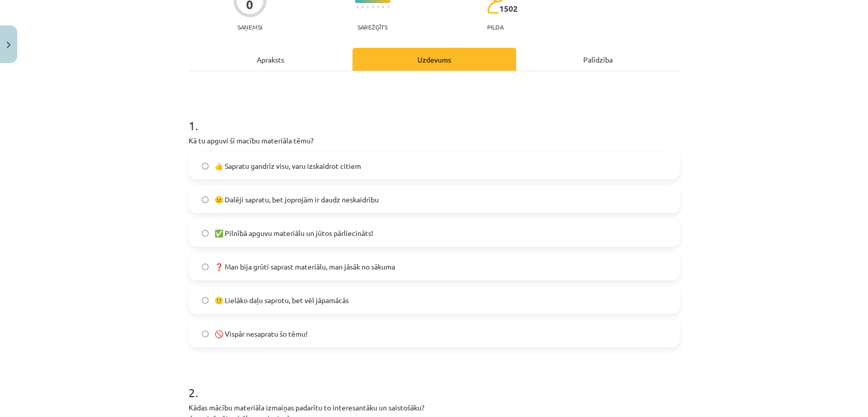 Image resolution: width=868 pixels, height=417 pixels. Describe the element at coordinates (205, 266) in the screenshot. I see `input: ❓ Man bija grūti saprast materiālu, man jāsāk no sākuma` at that location.